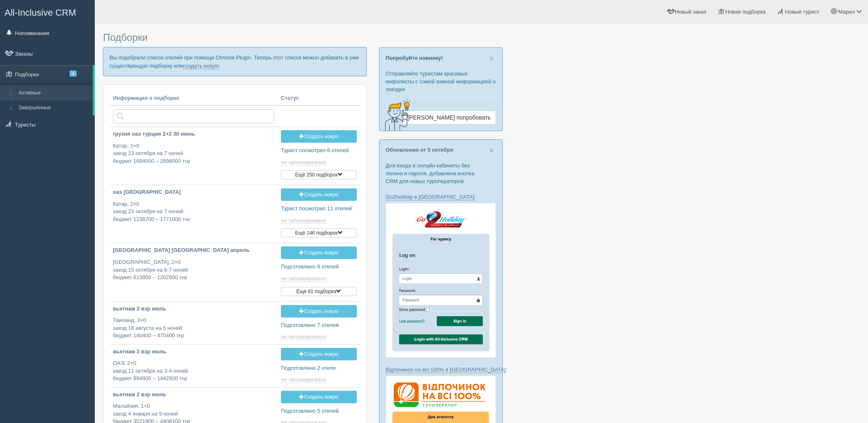 Image resolution: width=868 pixels, height=423 pixels. What do you see at coordinates (319, 151) in the screenshot?
I see `p: Турист посмотрел 6 отелей` at bounding box center [319, 151].